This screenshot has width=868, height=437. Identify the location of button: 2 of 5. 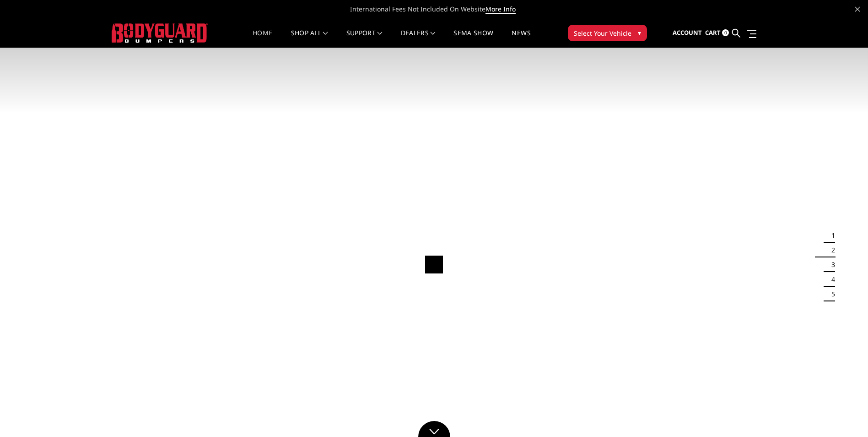
(830, 250).